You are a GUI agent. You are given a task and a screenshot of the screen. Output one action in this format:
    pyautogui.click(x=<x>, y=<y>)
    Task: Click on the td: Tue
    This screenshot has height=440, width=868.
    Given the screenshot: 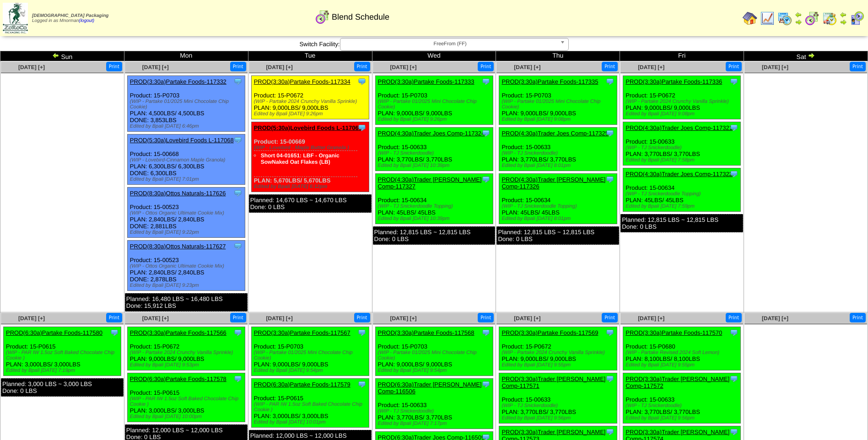 What is the action you would take?
    pyautogui.click(x=310, y=56)
    